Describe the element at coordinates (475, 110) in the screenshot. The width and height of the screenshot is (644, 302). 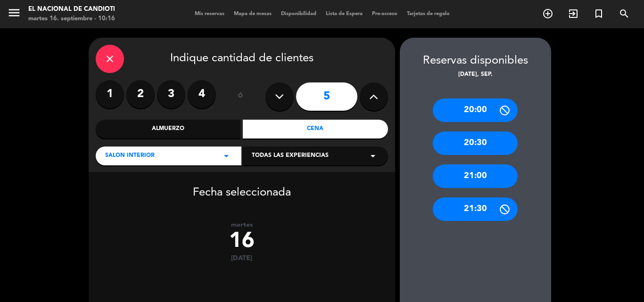
I see `div: 20:00` at that location.